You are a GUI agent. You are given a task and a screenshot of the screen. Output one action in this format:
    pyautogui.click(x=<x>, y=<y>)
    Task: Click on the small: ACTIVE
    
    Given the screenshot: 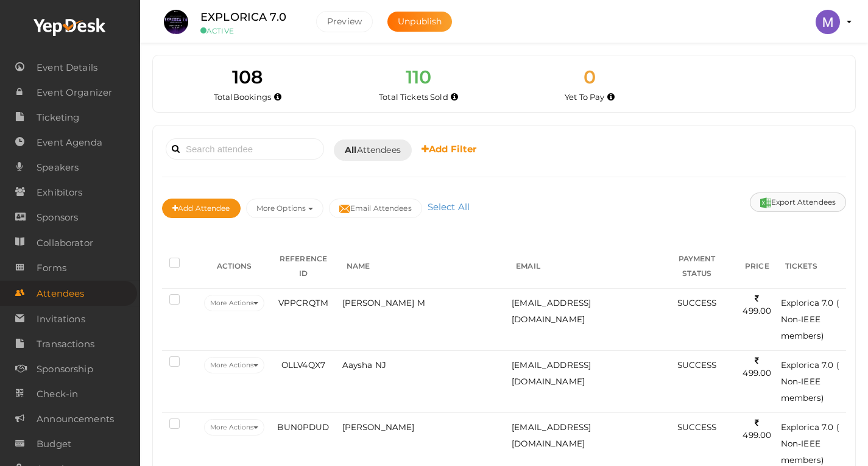 What is the action you would take?
    pyautogui.click(x=249, y=31)
    